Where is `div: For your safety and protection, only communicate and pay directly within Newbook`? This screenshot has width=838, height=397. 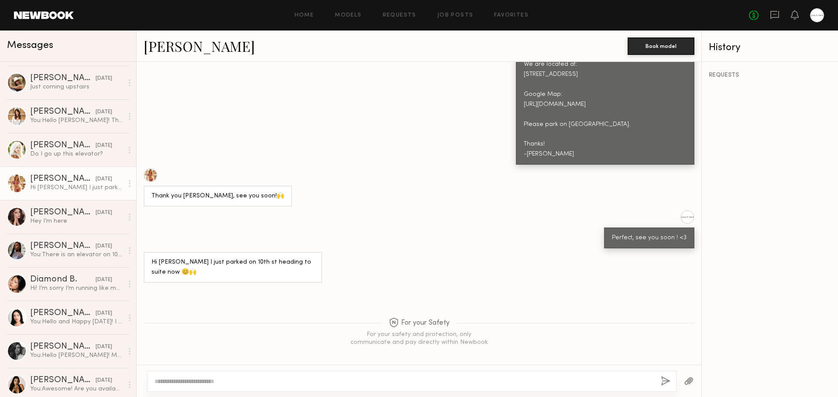 div: For your safety and protection, only communicate and pay directly within Newbook is located at coordinates (419, 339).